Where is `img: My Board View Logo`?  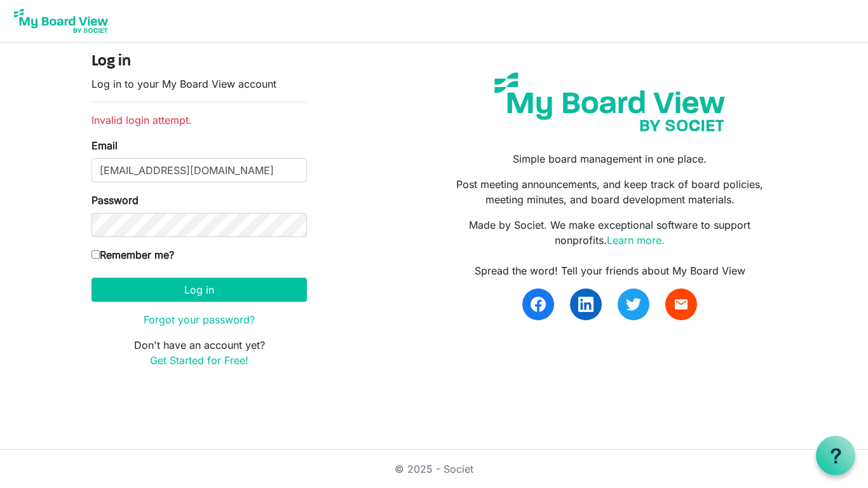
img: My Board View Logo is located at coordinates (61, 21).